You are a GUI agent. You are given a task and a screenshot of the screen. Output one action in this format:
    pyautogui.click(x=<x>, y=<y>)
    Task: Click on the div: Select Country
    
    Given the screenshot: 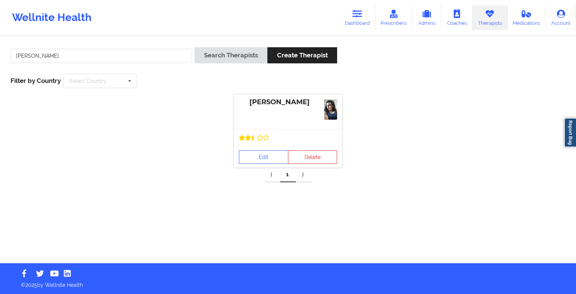 What is the action you would take?
    pyautogui.click(x=88, y=81)
    